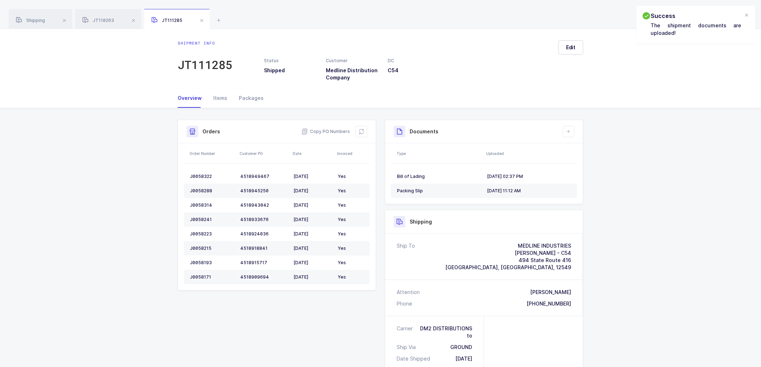  Describe the element at coordinates (415, 61) in the screenshot. I see `div: DC` at that location.